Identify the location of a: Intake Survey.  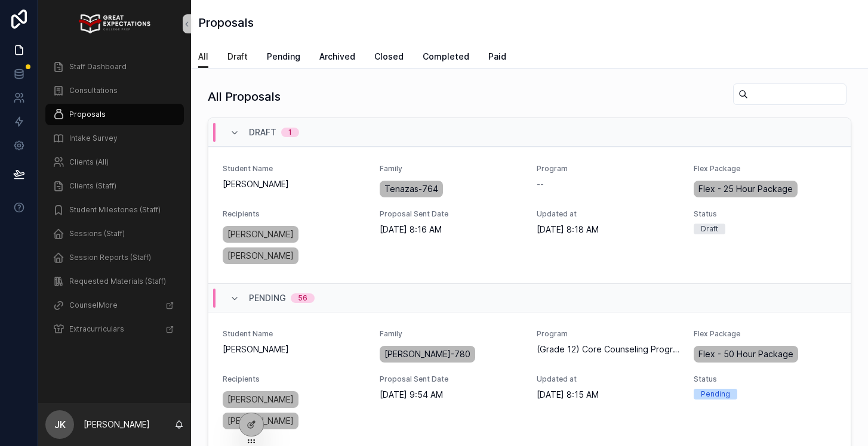
(114, 138).